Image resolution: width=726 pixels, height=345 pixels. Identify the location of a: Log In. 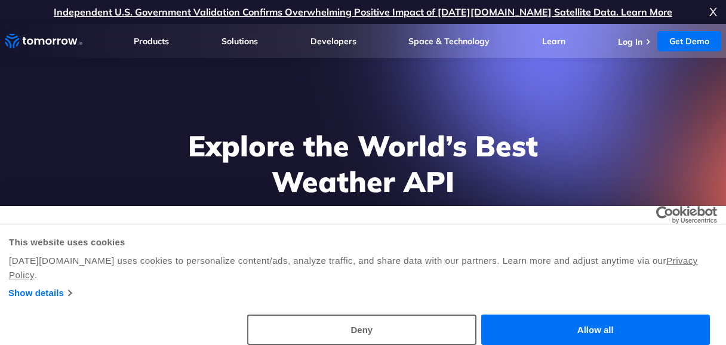
(630, 42).